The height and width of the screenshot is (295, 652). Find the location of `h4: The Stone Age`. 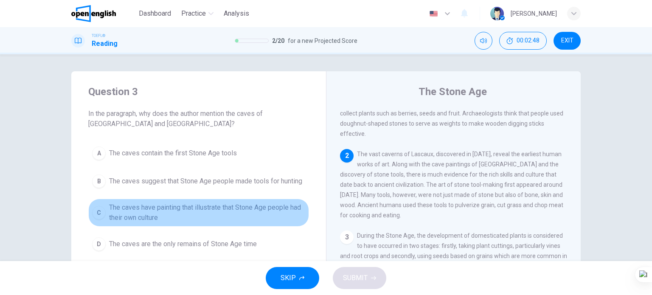

h4: The Stone Age is located at coordinates (452, 92).